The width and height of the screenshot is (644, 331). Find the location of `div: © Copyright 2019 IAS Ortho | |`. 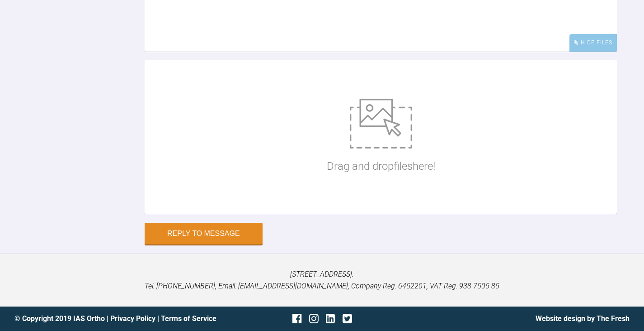

div: © Copyright 2019 IAS Ortho | | is located at coordinates (117, 318).